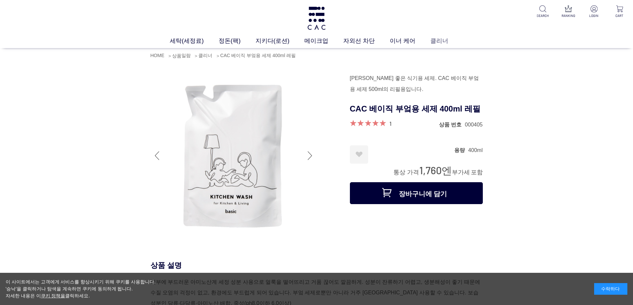 This screenshot has height=305, width=633. Describe the element at coordinates (594, 12) in the screenshot. I see `a: LOGIN` at that location.